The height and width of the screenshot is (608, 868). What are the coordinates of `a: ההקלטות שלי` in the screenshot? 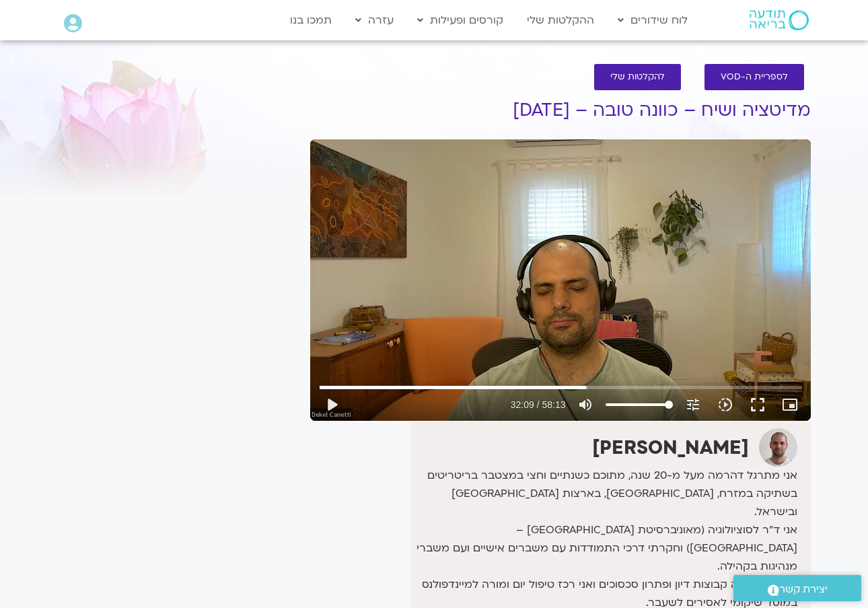 It's located at (560, 20).